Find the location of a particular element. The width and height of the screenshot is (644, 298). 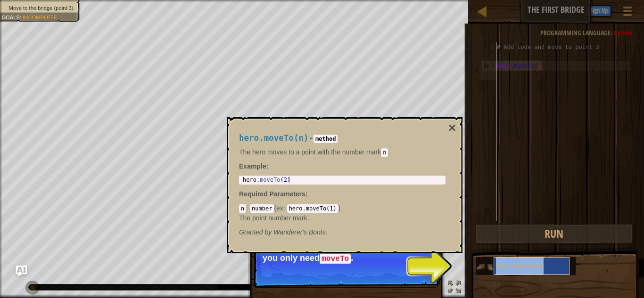

span: Python is located at coordinates (623, 33).